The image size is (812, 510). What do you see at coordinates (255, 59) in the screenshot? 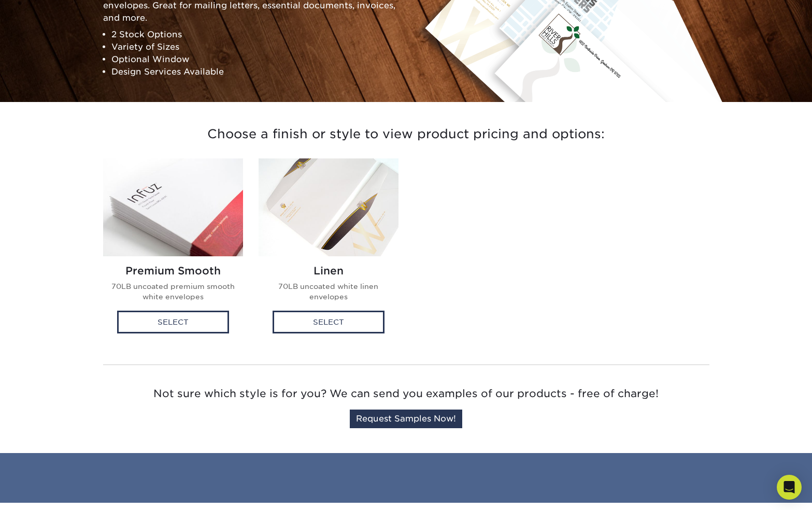
I see `li: Optional Window` at bounding box center [255, 59].